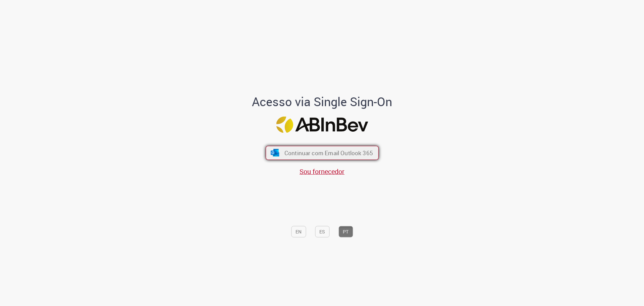  Describe the element at coordinates (322, 102) in the screenshot. I see `h1: Acesso via Single Sign-On` at that location.